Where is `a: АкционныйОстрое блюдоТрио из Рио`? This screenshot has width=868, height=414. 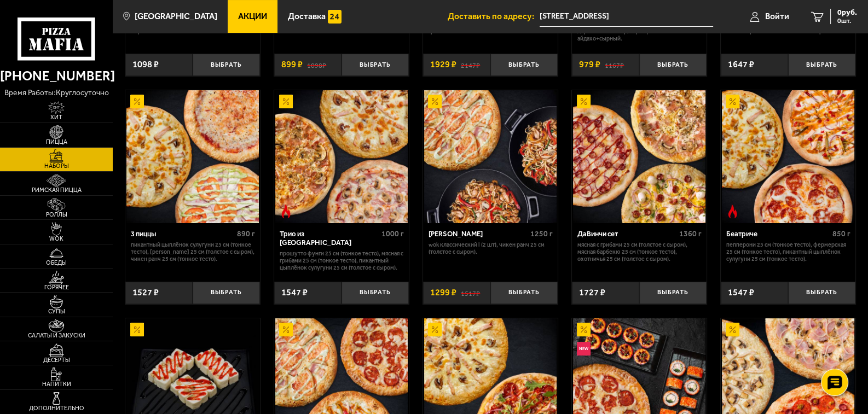 a: АкционныйОстрое блюдоТрио из Рио is located at coordinates (341, 156).